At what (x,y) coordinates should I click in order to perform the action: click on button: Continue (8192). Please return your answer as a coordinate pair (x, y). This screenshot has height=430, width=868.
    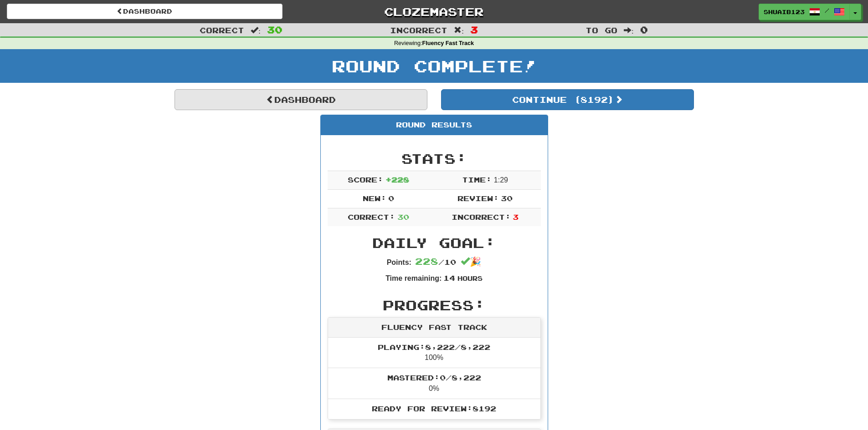
    Looking at the image, I should click on (567, 100).